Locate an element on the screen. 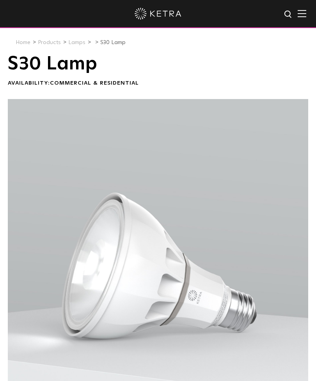 The height and width of the screenshot is (381, 316). a: Products is located at coordinates (49, 42).